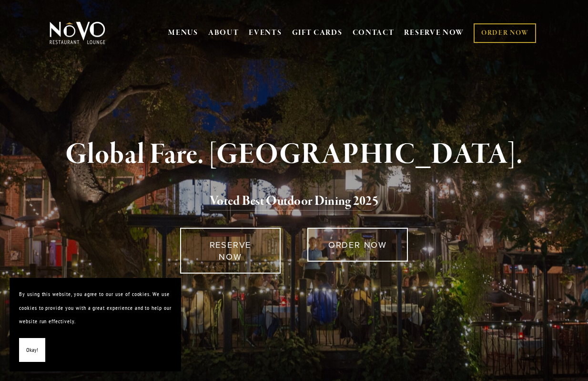  What do you see at coordinates (96, 324) in the screenshot?
I see `section: Cookie banner` at bounding box center [96, 324].